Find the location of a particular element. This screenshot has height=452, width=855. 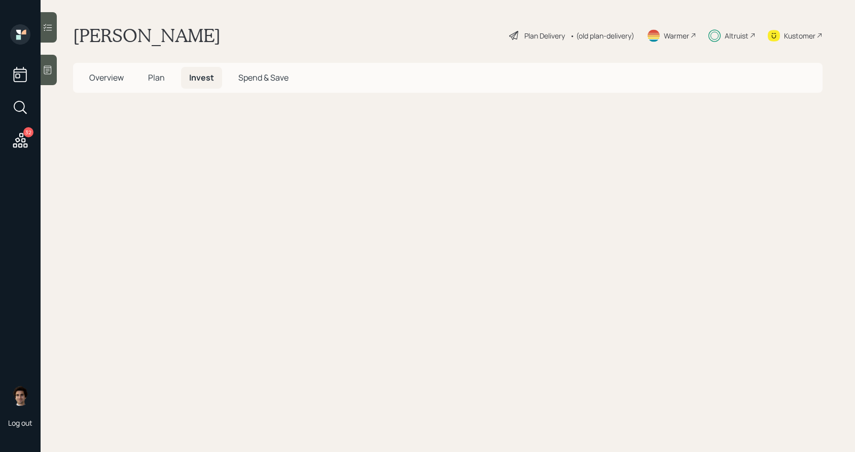

span: Plan is located at coordinates (156, 78).